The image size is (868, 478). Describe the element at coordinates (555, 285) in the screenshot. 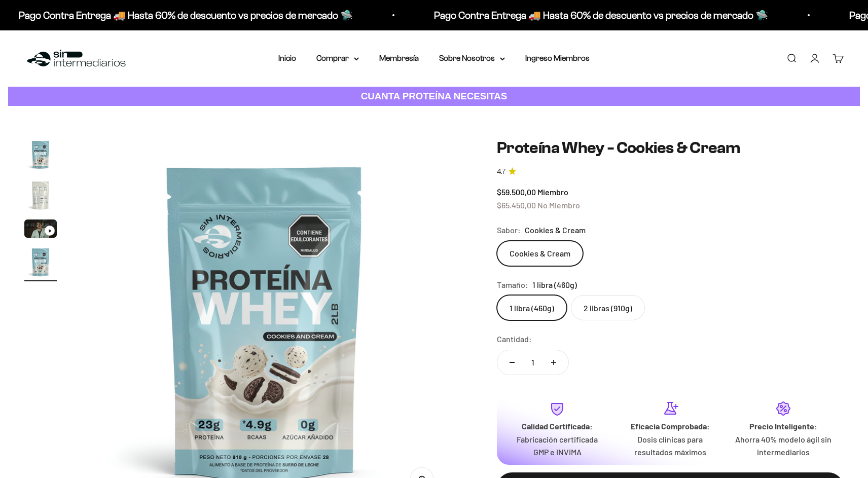

I see `span: 1 libra (460g)` at that location.